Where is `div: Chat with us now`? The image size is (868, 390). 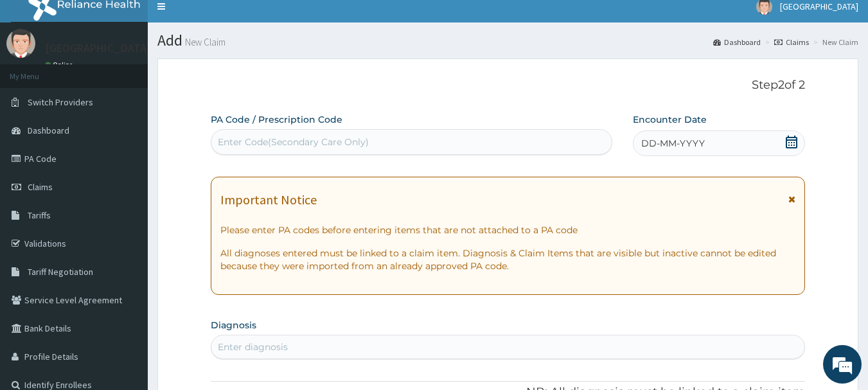
div: Chat with us now is located at coordinates (141, 80).